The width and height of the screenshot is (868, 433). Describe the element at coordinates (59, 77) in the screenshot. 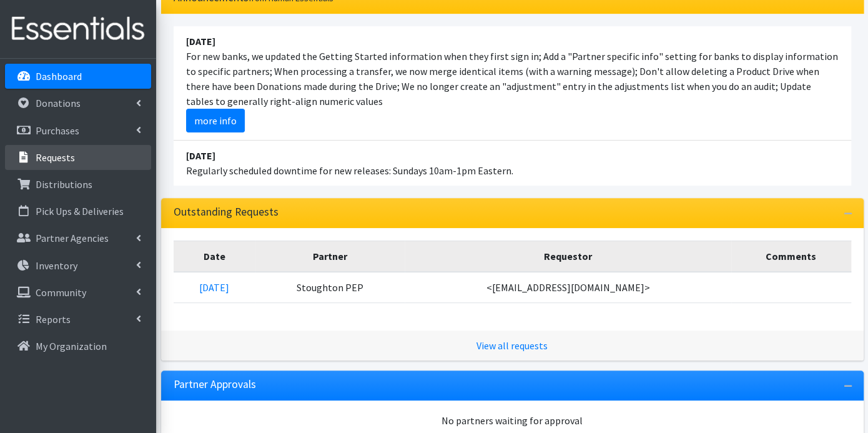

I see `p: Dashboard` at that location.